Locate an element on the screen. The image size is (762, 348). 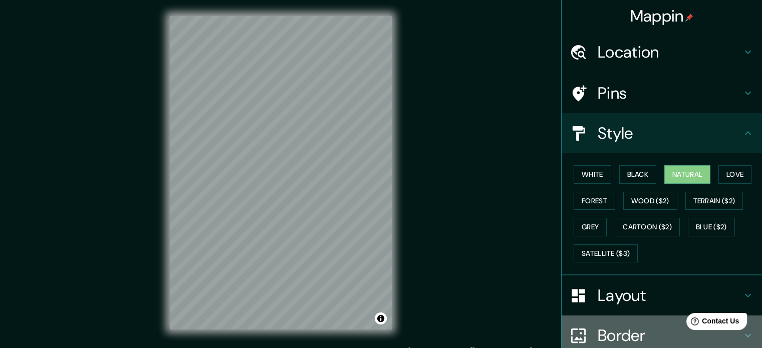
h4: Style is located at coordinates (669, 133).